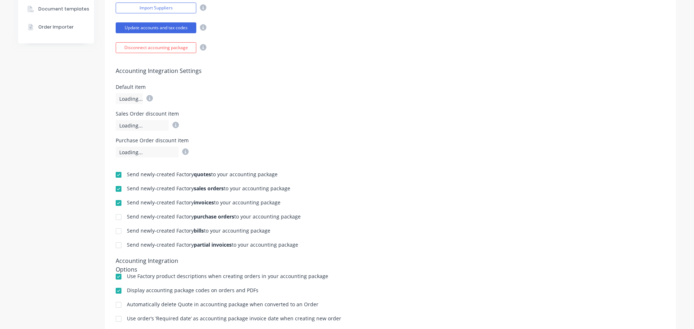 The image size is (694, 329). Describe the element at coordinates (193, 291) in the screenshot. I see `div: Display accounting package codes on orders and PDFs` at that location.